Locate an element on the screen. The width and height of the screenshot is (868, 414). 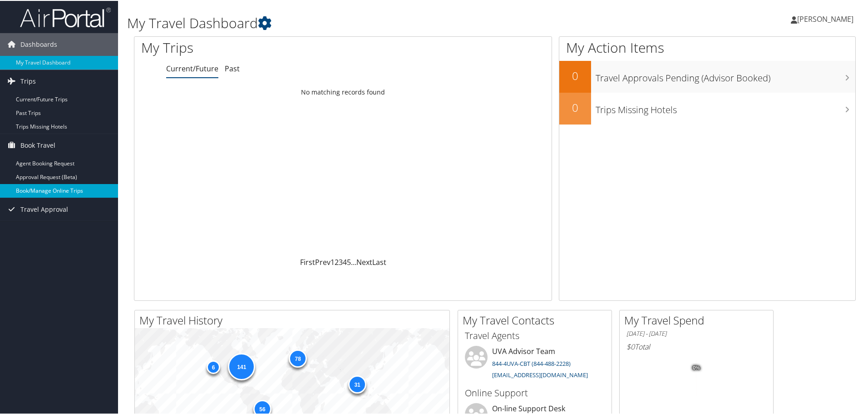
h3: Travel Approvals Pending (Advisor Booked) is located at coordinates (726, 75).